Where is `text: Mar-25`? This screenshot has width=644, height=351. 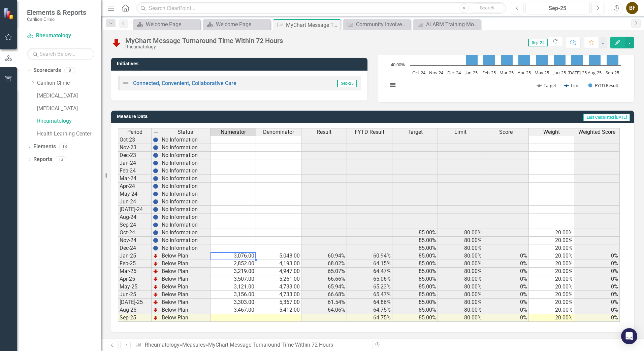
text: Mar-25 is located at coordinates (506, 73).